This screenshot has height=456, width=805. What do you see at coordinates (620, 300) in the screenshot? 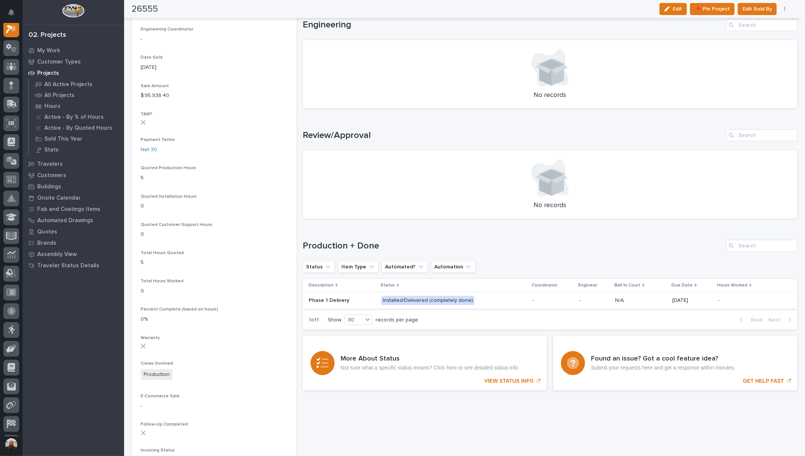
I see `p: N/A` at bounding box center [620, 300].